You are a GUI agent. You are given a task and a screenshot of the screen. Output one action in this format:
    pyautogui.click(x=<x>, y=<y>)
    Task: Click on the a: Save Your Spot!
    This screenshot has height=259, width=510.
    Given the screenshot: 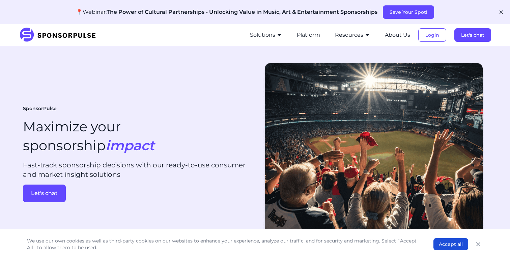 What is the action you would take?
    pyautogui.click(x=408, y=12)
    